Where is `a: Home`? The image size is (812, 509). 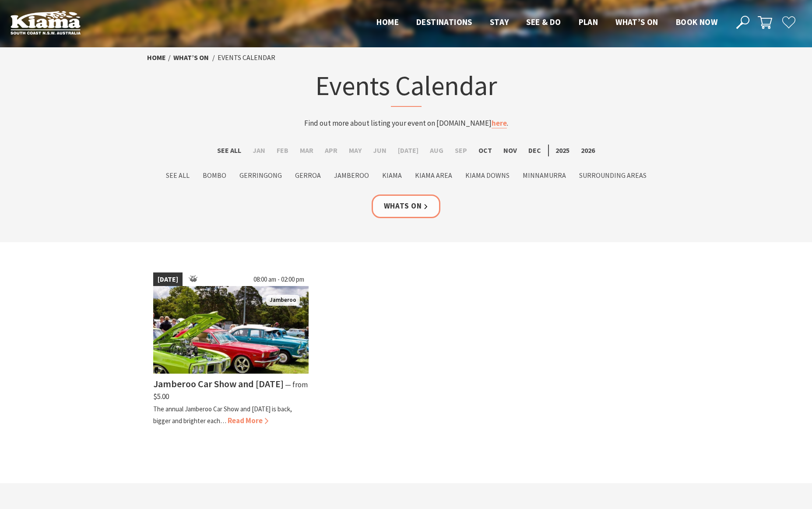
a: Home is located at coordinates (156, 57).